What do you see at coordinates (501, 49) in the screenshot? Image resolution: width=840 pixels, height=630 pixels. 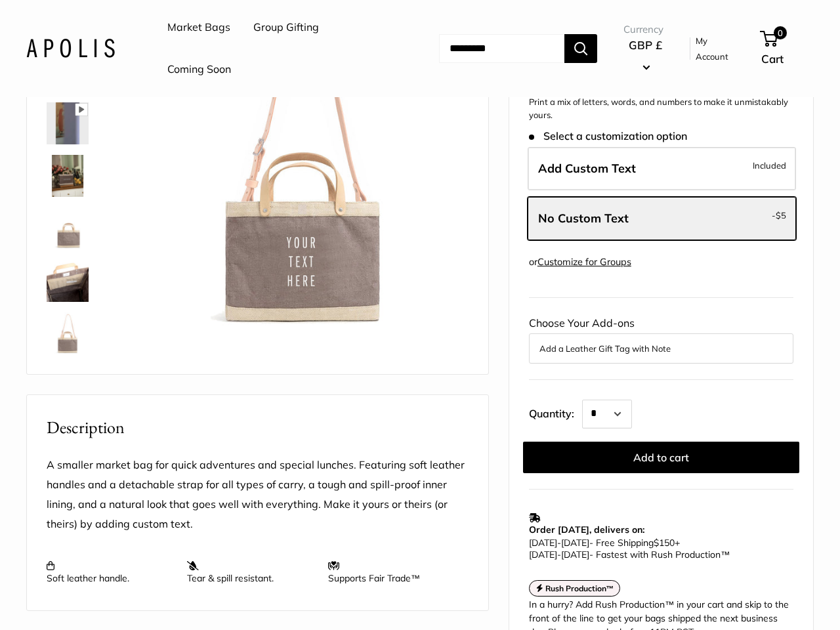 I see `input: Search...` at bounding box center [501, 49].